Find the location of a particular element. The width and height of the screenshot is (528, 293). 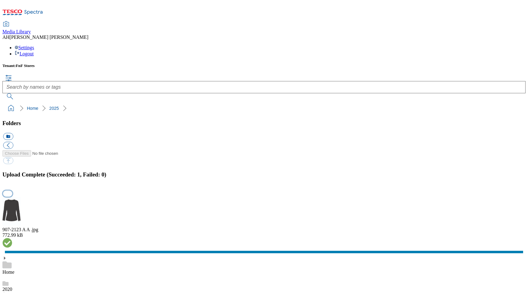

div: 772.99 kB is located at coordinates (264, 235).